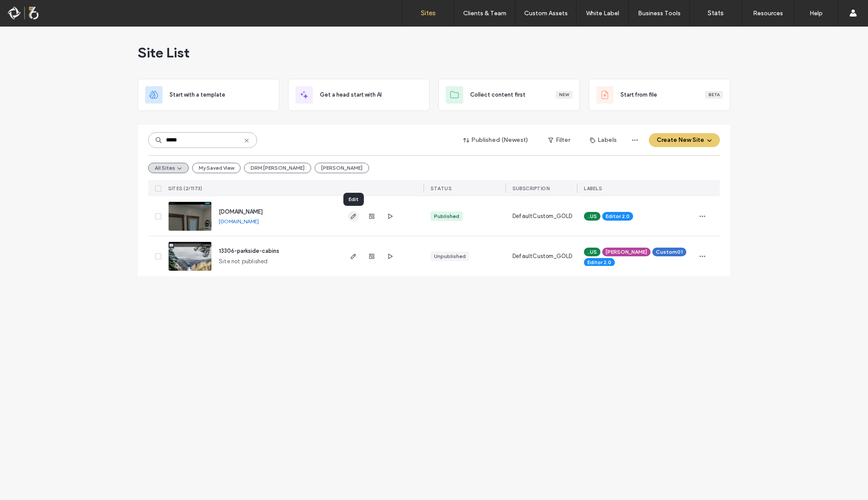 This screenshot has width=868, height=500. I want to click on label: Business Tools, so click(659, 13).